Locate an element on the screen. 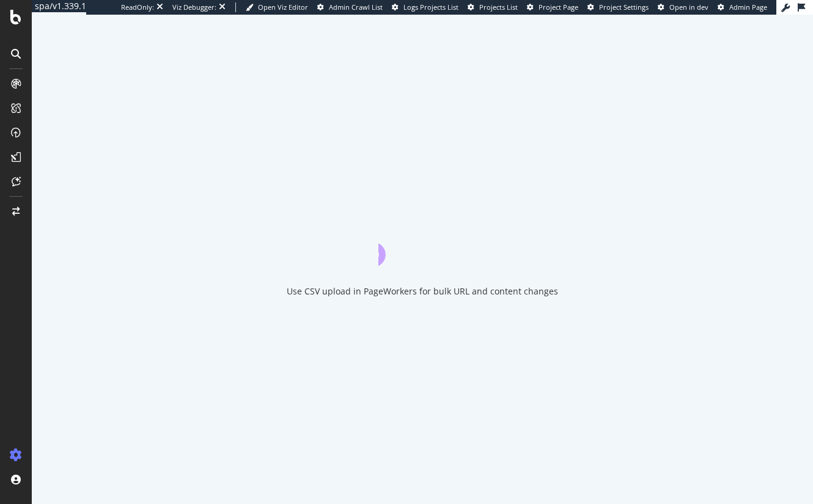 This screenshot has height=504, width=813. a: Admin Page is located at coordinates (742, 7).